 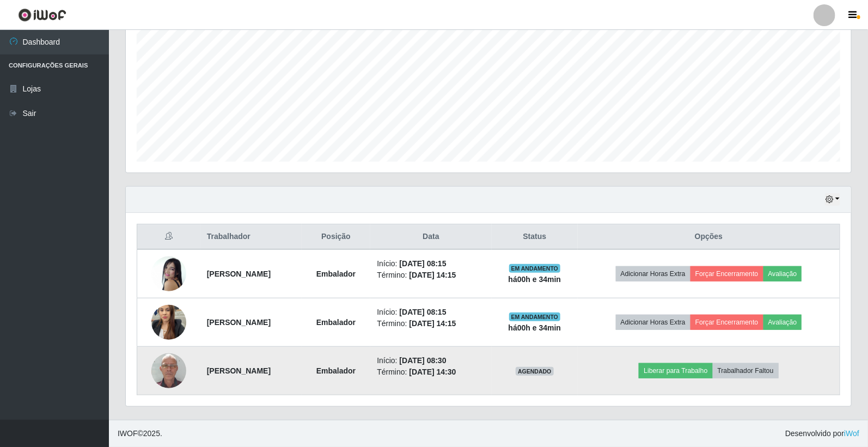 What do you see at coordinates (535, 237) in the screenshot?
I see `th: Status` at bounding box center [535, 237].